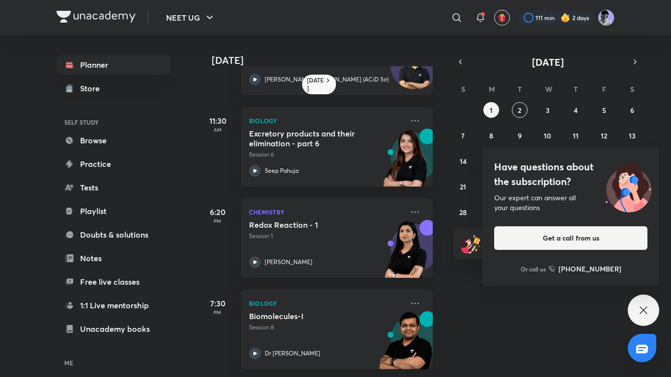 This screenshot has height=377, width=671. What do you see at coordinates (491, 110) in the screenshot?
I see `abbr: September 1, 2025` at bounding box center [491, 110].